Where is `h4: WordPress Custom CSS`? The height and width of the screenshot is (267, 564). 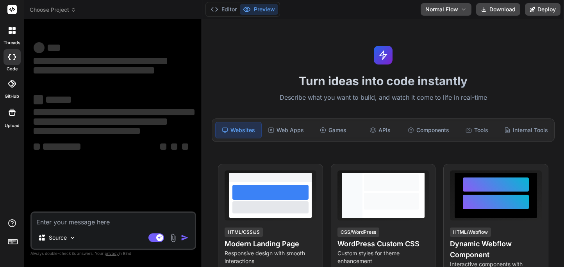 h4: WordPress Custom CSS is located at coordinates (383, 244).